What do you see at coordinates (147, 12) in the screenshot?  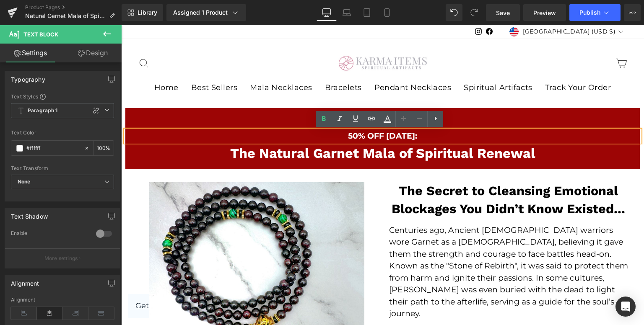 I see `span: Library` at bounding box center [147, 12].